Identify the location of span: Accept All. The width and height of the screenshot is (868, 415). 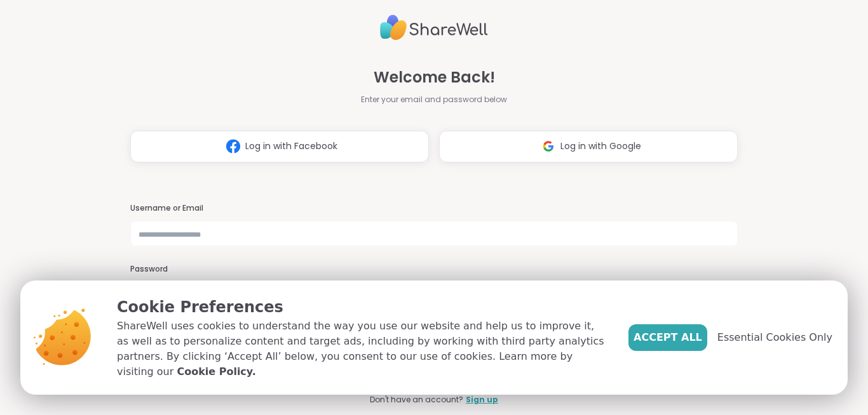
(668, 338).